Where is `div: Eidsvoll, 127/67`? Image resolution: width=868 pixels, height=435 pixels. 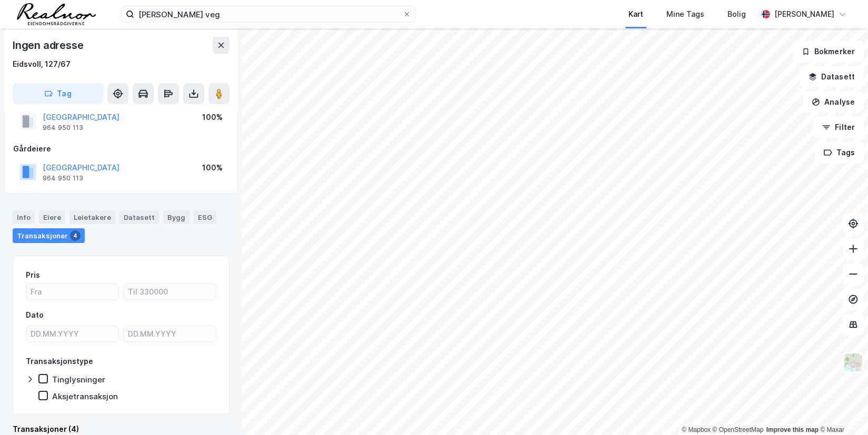
div: Eidsvoll, 127/67 is located at coordinates (41, 64).